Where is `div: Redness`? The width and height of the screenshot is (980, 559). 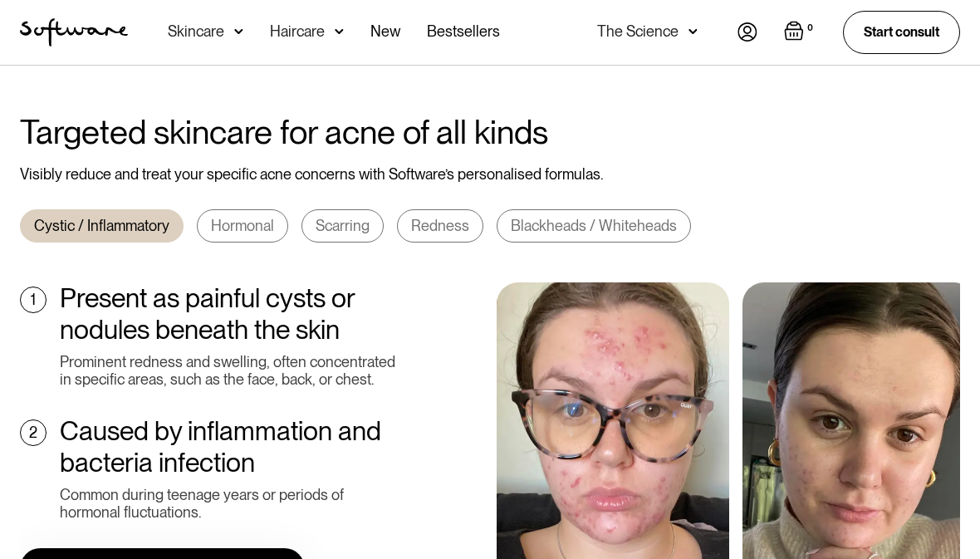 div: Redness is located at coordinates (441, 226).